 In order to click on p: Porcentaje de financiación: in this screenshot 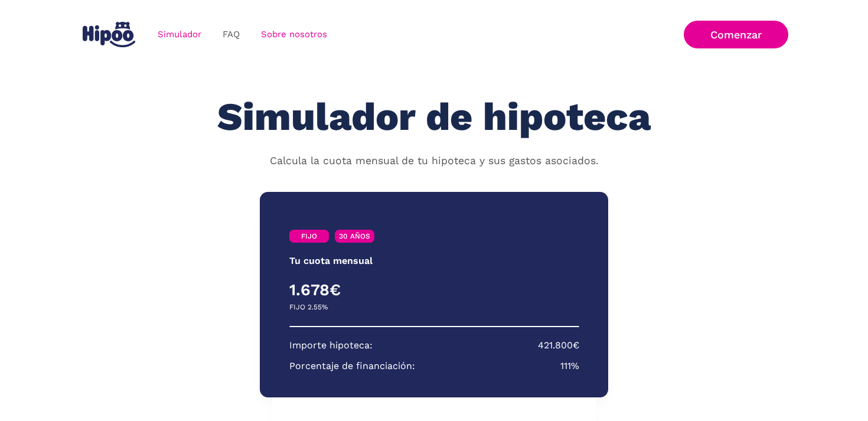, I will do `click(352, 366)`.